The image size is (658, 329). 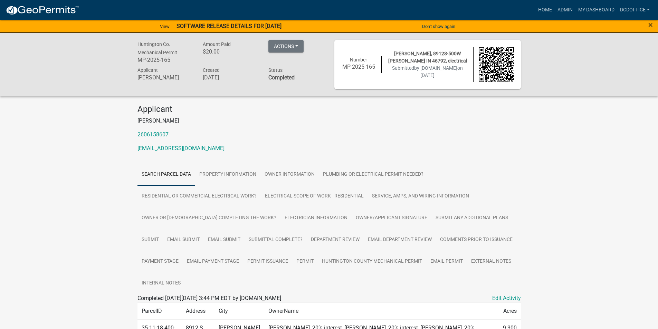 I want to click on h6: $20.00, so click(x=230, y=51).